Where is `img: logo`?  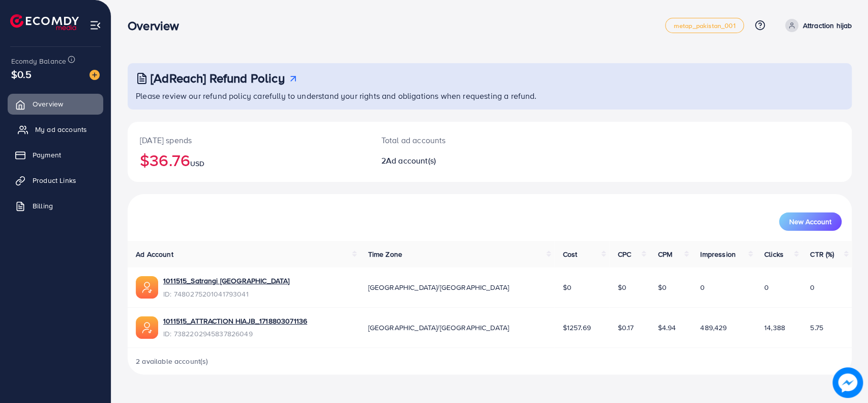 img: logo is located at coordinates (44, 22).